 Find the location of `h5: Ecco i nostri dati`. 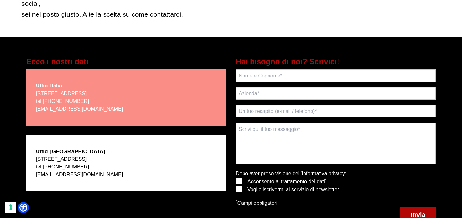

h5: Ecco i nostri dati is located at coordinates (126, 62).